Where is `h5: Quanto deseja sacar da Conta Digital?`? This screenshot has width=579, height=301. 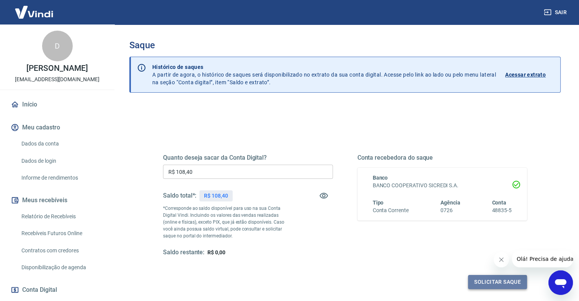
h5: Quanto deseja sacar da Conta Digital? is located at coordinates (248, 158).